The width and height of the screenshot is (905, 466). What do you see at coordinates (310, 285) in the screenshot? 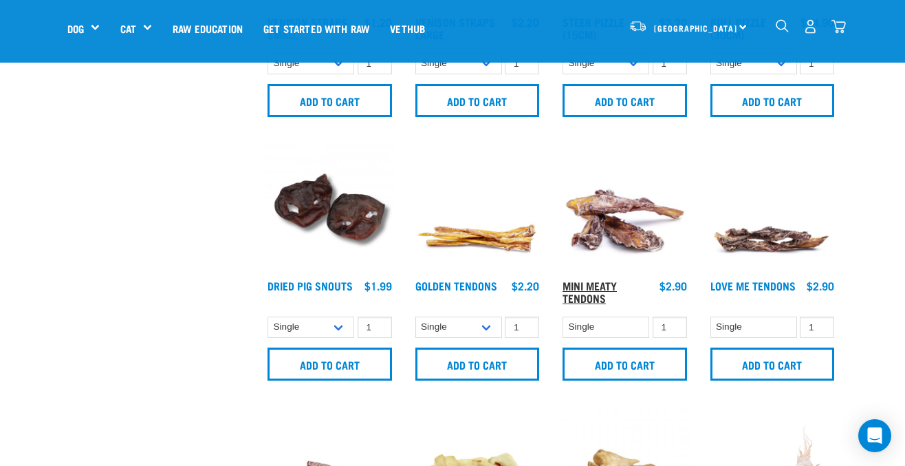
I see `a: Dried Pig Snouts` at bounding box center [310, 285].